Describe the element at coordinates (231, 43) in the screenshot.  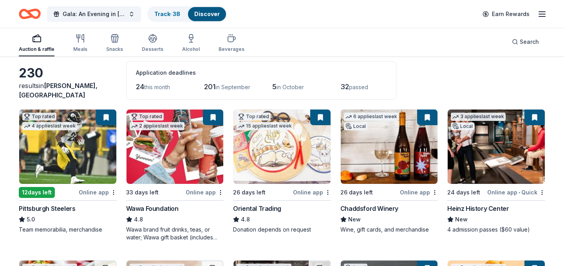
I see `button: Beverages` at that location.